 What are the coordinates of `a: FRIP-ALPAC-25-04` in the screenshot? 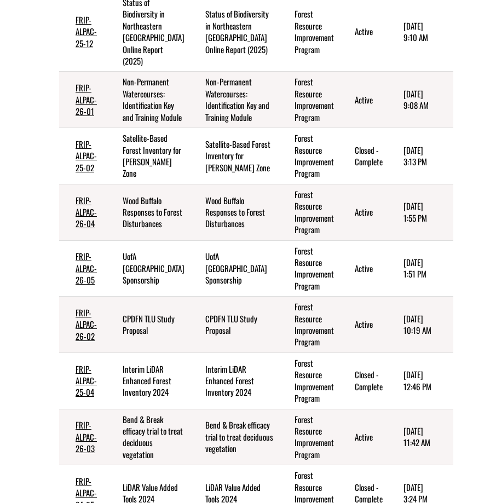 It's located at (86, 380).